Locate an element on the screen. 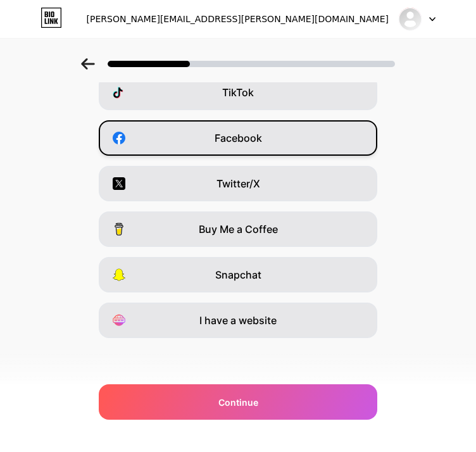  span: Snapchat is located at coordinates (238, 275).